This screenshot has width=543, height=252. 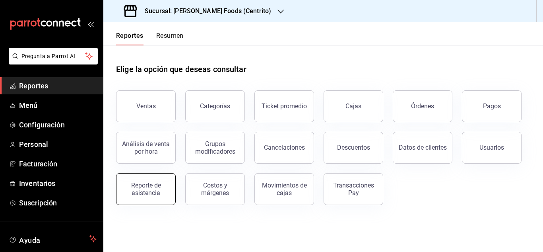 What do you see at coordinates (215, 106) in the screenshot?
I see `button: Categorías` at bounding box center [215, 106].